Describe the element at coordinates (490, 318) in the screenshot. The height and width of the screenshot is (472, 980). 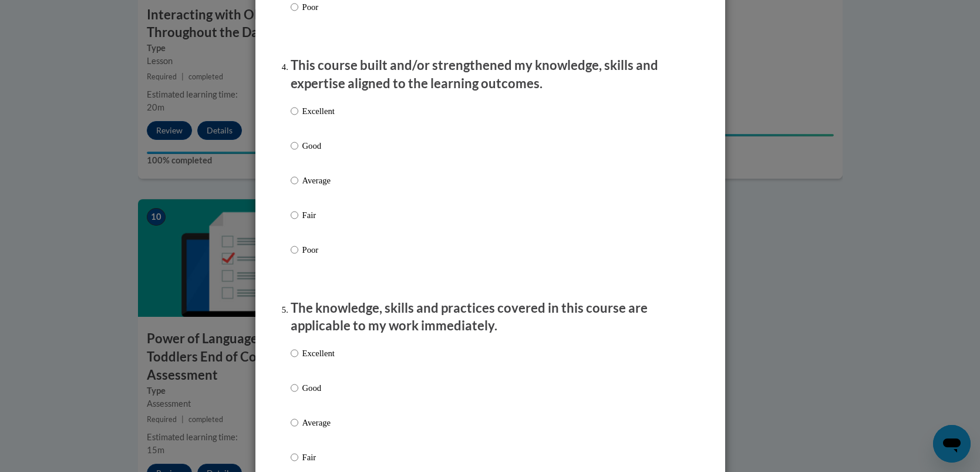
I see `p: The knowledge, skills and practices covered in this course are applicable to my work immediately.` at that location.